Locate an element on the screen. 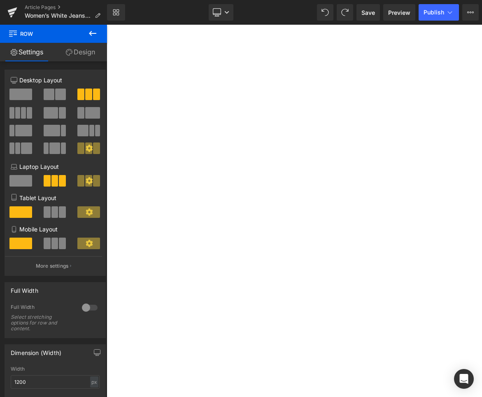 This screenshot has width=482, height=397. input: auto is located at coordinates (55, 381).